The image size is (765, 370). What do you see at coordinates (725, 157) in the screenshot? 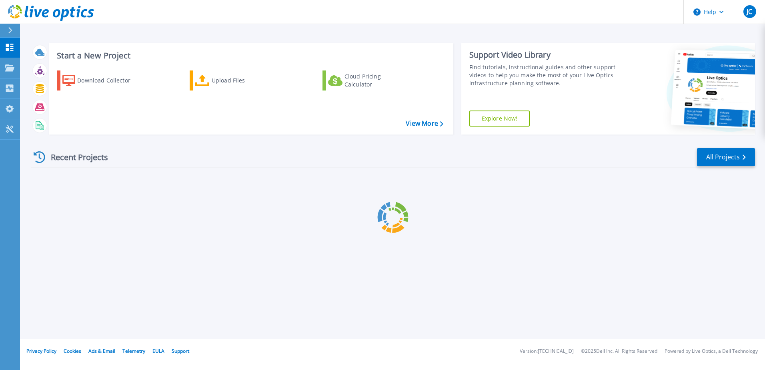
I see `a: All Projects` at bounding box center [725, 157].